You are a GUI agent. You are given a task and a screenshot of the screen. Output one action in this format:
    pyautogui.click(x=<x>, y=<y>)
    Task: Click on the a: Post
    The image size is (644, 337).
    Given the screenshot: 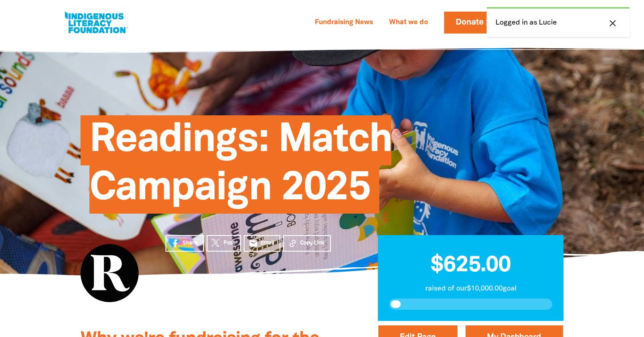 What is the action you would take?
    pyautogui.click(x=224, y=244)
    